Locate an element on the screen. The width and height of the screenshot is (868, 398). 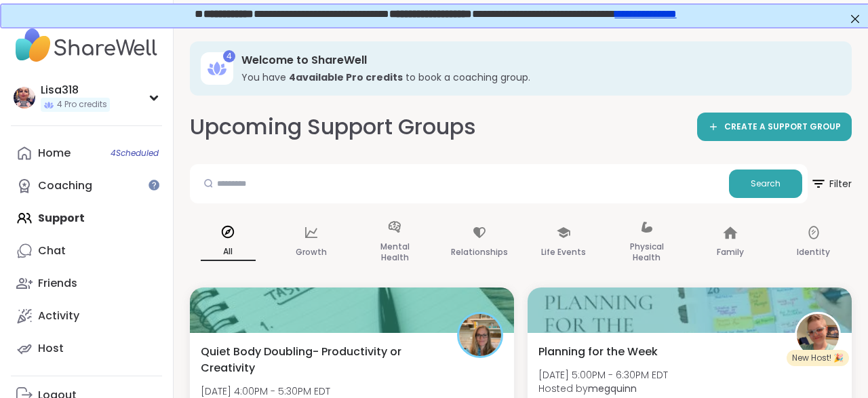
div: Host is located at coordinates (51, 348).